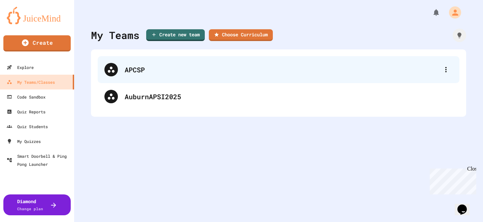 Image resolution: width=483 pixels, height=222 pixels. What do you see at coordinates (24, 141) in the screenshot?
I see `div: My Quizzes` at bounding box center [24, 141].